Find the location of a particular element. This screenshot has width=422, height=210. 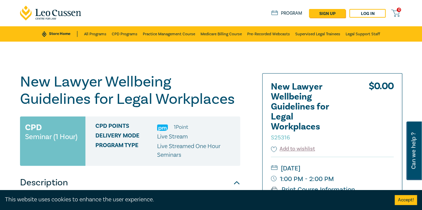

a: Pre-Recorded Webcasts is located at coordinates (268, 34).